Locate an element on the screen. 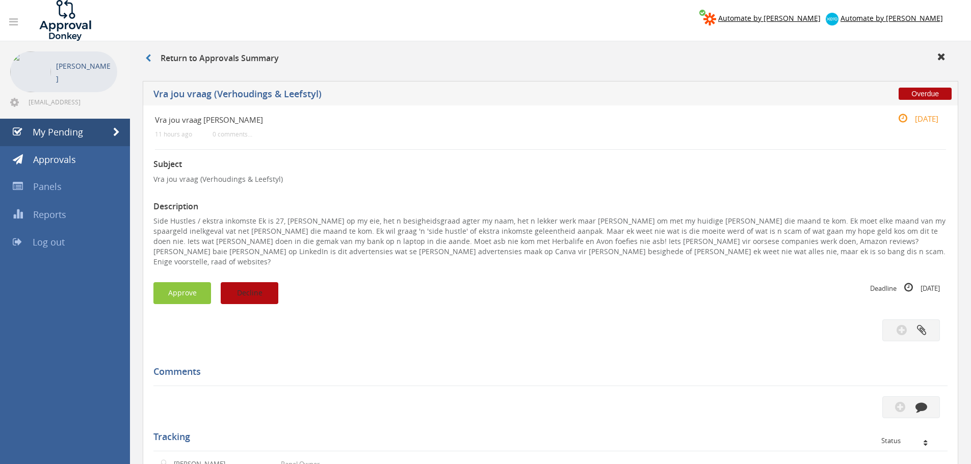 This screenshot has width=971, height=464. img: xero-logo.png is located at coordinates (832, 19).